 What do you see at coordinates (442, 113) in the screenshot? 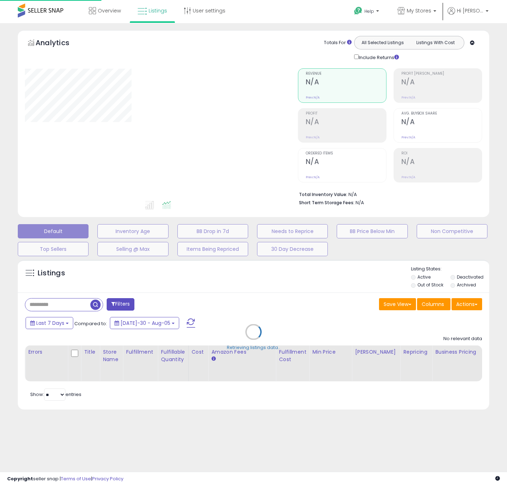
I see `span: Avg. Buybox Share` at bounding box center [442, 113].